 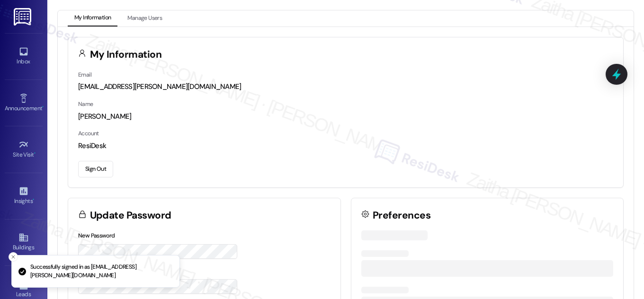 I want to click on a: Insights •, so click(x=24, y=196).